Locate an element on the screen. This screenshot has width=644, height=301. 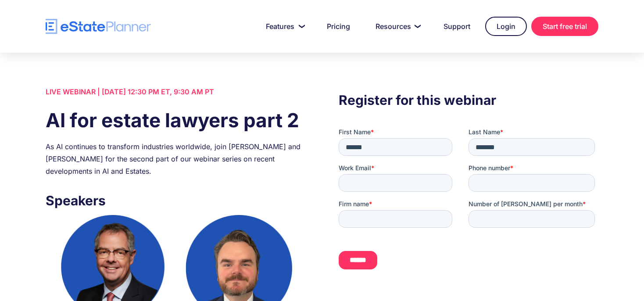
span: Last Name is located at coordinates (146, 4).